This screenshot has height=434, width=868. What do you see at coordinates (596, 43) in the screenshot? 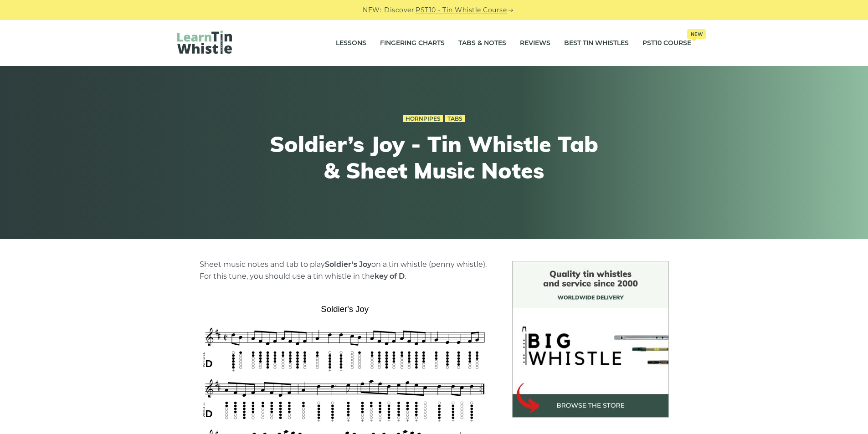
I see `a: Best Tin Whistles` at bounding box center [596, 43].